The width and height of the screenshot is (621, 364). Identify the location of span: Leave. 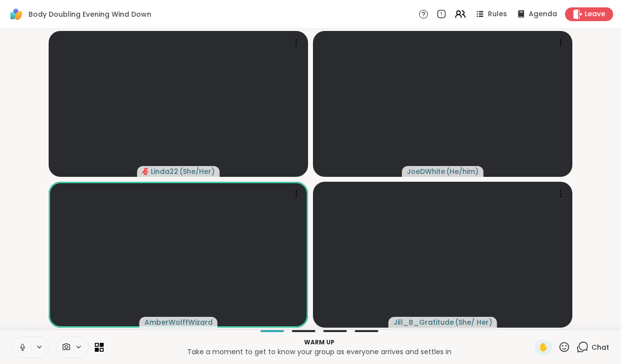
(595, 14).